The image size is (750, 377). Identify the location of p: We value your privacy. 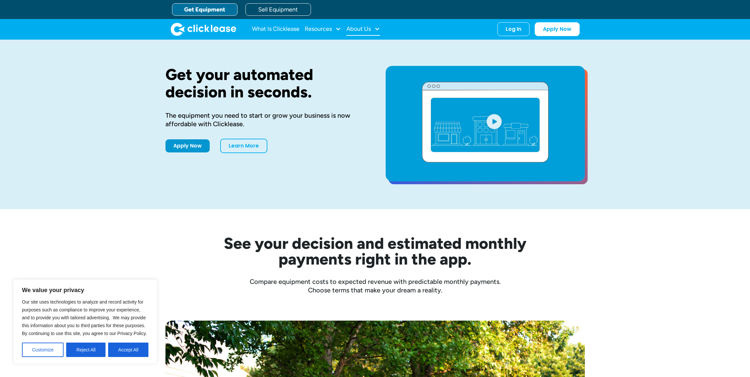
(85, 290).